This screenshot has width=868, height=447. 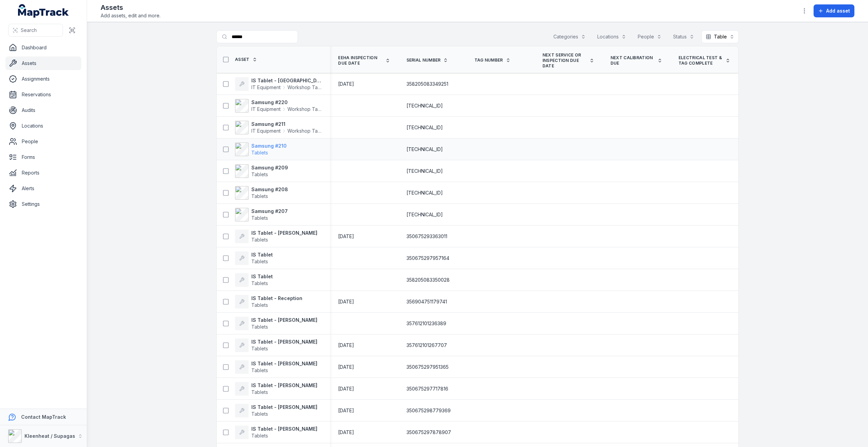 What do you see at coordinates (492, 60) in the screenshot?
I see `a: Tag Number` at bounding box center [492, 60].